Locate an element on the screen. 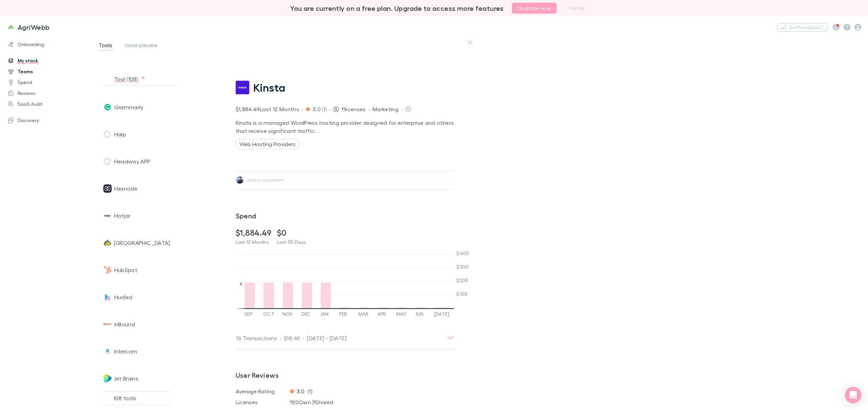 The height and width of the screenshot is (410, 868). a: My stack is located at coordinates (48, 60).